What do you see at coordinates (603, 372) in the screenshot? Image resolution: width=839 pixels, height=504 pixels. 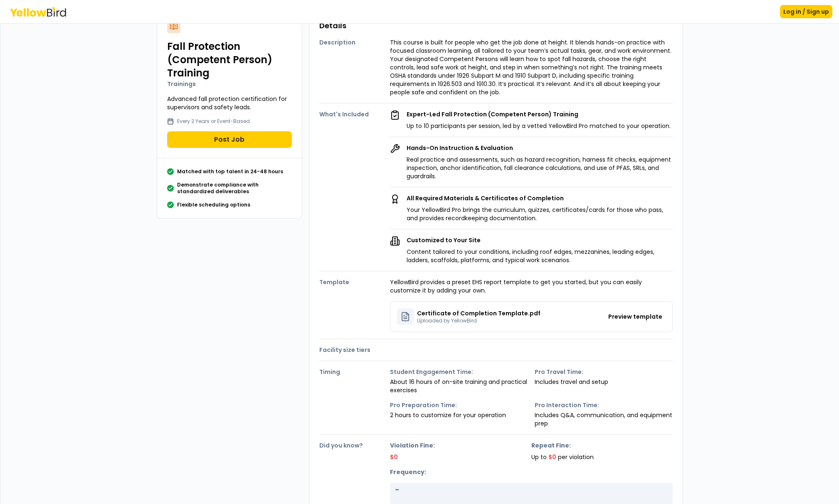 I see `strong: Pro Travel Time:` at bounding box center [603, 372].